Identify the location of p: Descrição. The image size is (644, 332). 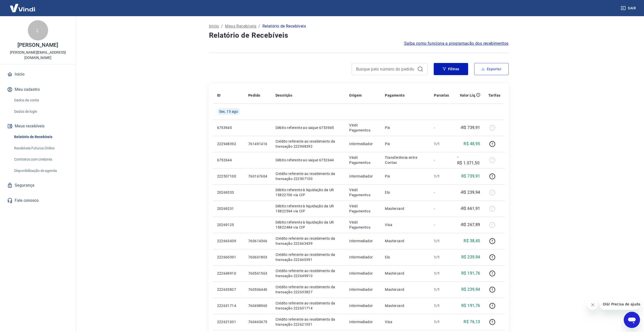
(284, 95).